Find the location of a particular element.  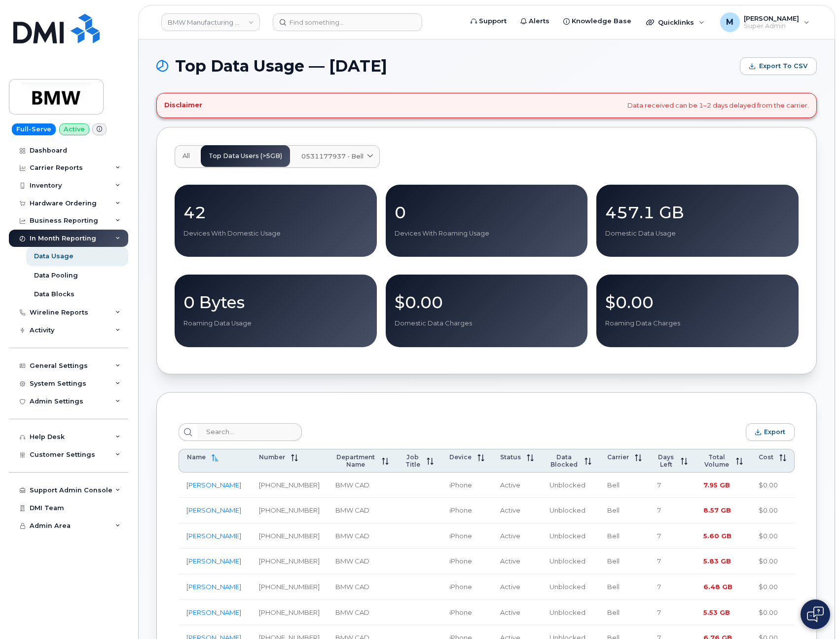

button: Export is located at coordinates (770, 432).